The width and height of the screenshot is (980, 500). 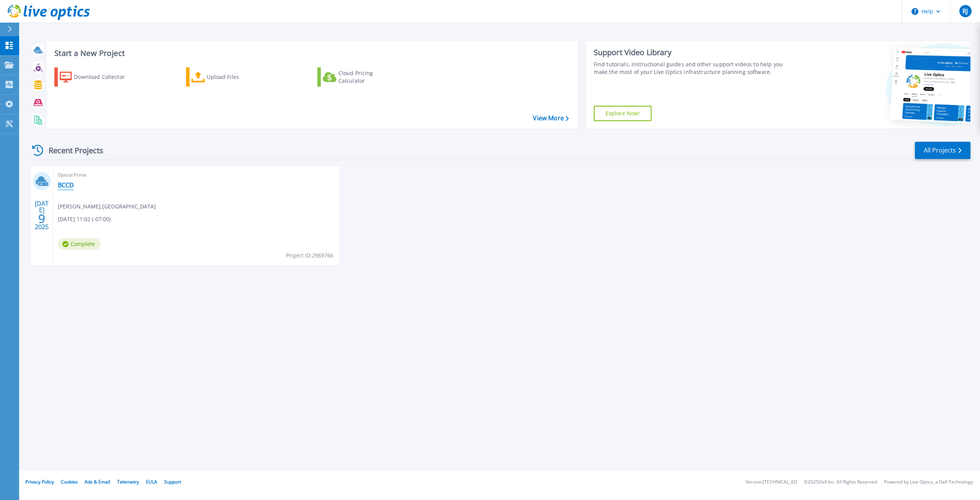 I want to click on div: Cloud Pricing Calculator, so click(x=369, y=77).